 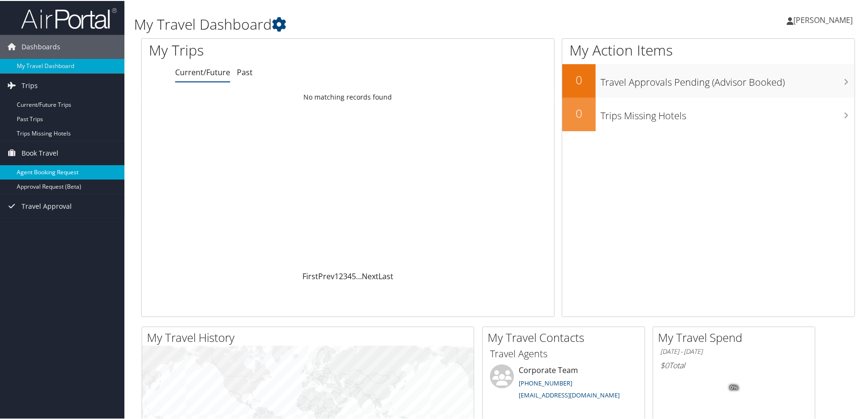 I want to click on a: 4, so click(x=349, y=275).